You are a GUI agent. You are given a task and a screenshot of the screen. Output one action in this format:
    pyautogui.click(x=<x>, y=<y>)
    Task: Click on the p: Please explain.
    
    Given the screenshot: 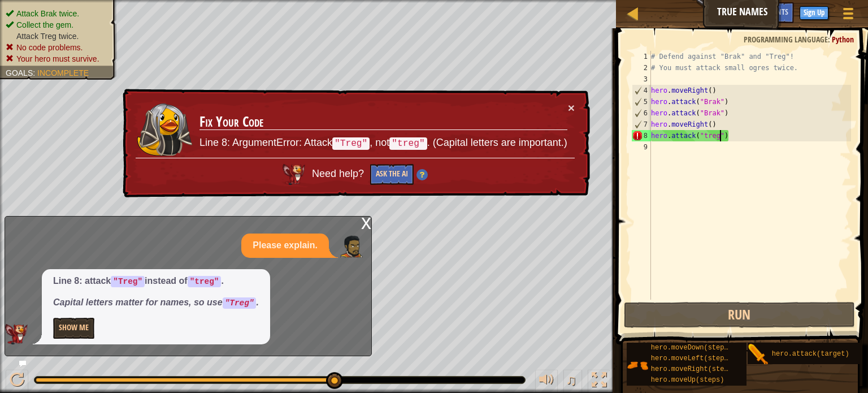 What is the action you would take?
    pyautogui.click(x=285, y=245)
    